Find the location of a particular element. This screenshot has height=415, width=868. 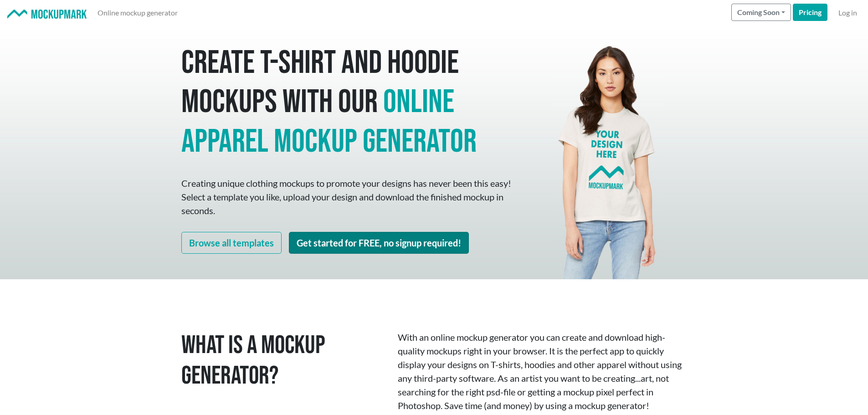

a: Get started for FREE, no signup required! is located at coordinates (379, 243).